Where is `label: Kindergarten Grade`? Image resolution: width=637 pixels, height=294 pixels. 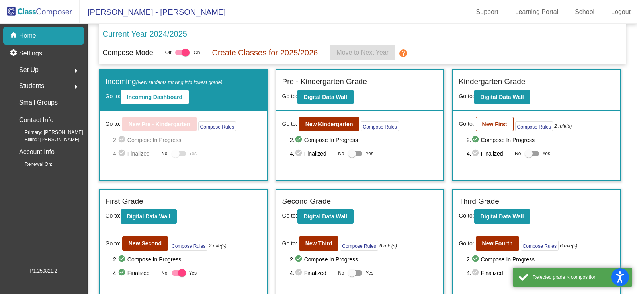
label: Kindergarten Grade is located at coordinates (491, 82).